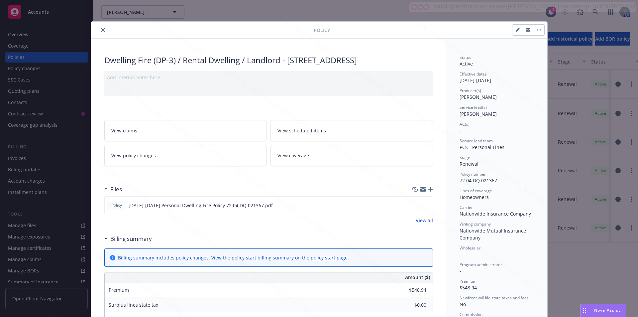  Describe the element at coordinates (131, 238) in the screenshot. I see `h3: Billing summary` at that location.